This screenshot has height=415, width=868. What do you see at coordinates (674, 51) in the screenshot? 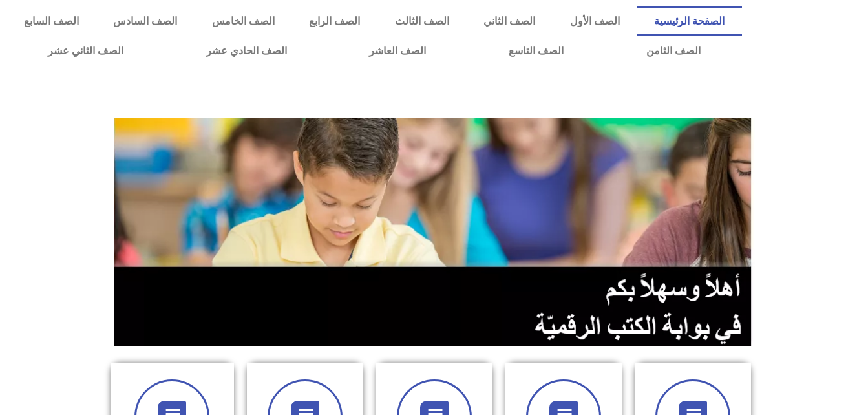
I see `a: الصف الثامن` at bounding box center [674, 51].